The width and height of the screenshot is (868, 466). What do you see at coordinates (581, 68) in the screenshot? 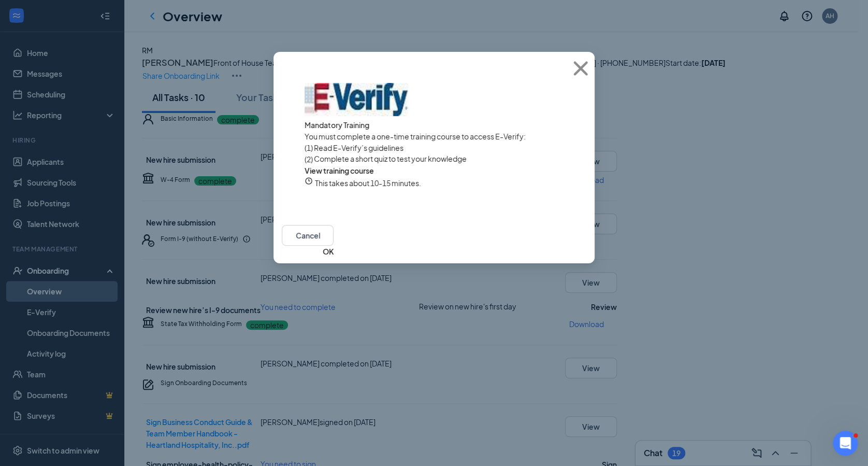
I see `button: Close` at bounding box center [581, 68].